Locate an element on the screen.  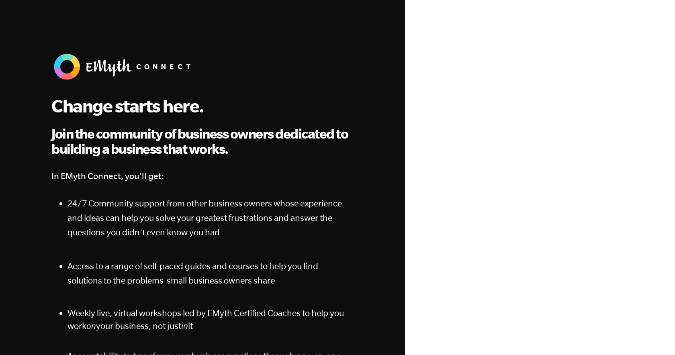
h2: Join the community of business owners dedicated to building a business that works. is located at coordinates (203, 141).